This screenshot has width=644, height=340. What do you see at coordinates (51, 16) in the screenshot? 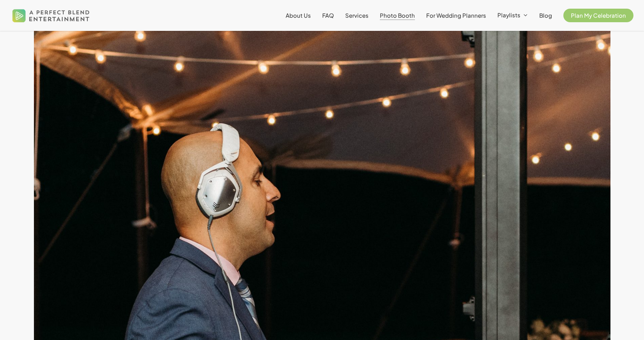
I see `img: A Perfect Blend Entertainment` at bounding box center [51, 16].